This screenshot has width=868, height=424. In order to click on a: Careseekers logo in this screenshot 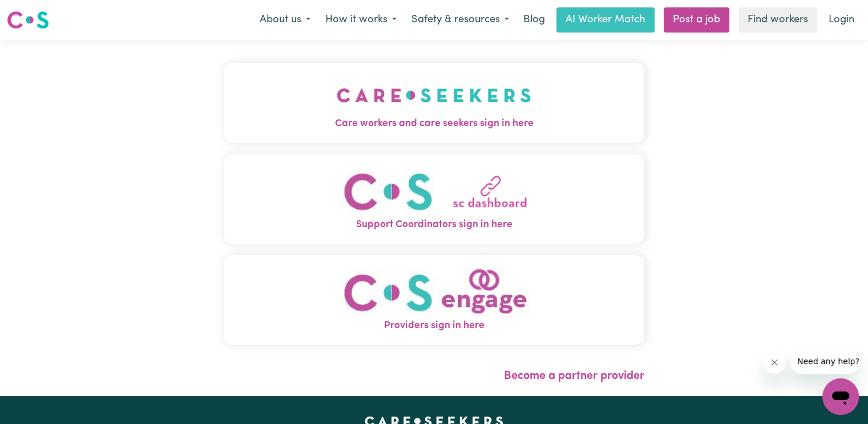, I will do `click(28, 20)`.